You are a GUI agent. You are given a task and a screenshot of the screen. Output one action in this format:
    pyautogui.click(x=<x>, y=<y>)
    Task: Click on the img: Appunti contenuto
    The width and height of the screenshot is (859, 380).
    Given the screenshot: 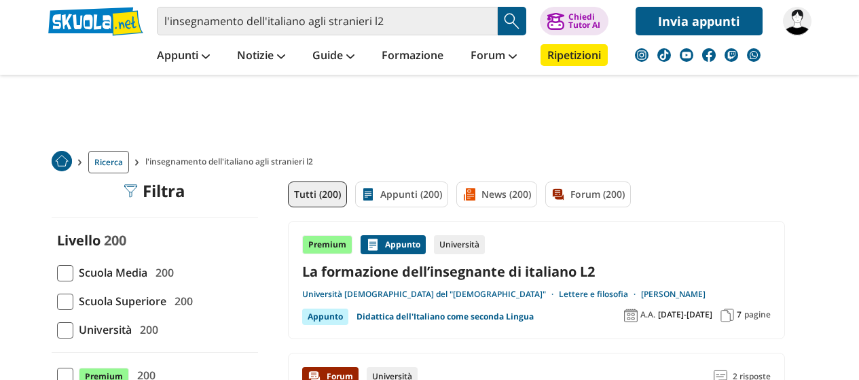 What is the action you would take?
    pyautogui.click(x=373, y=245)
    